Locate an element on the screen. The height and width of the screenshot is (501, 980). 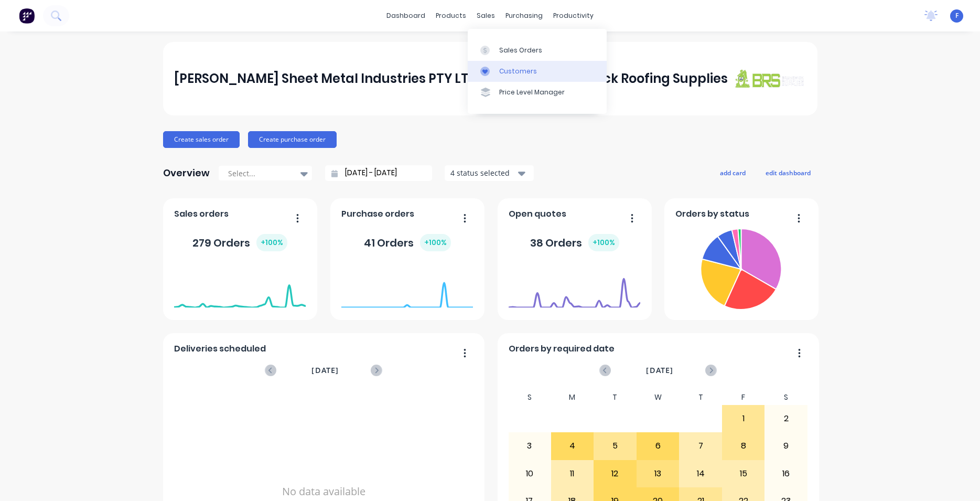
div: productivity is located at coordinates (573, 15).